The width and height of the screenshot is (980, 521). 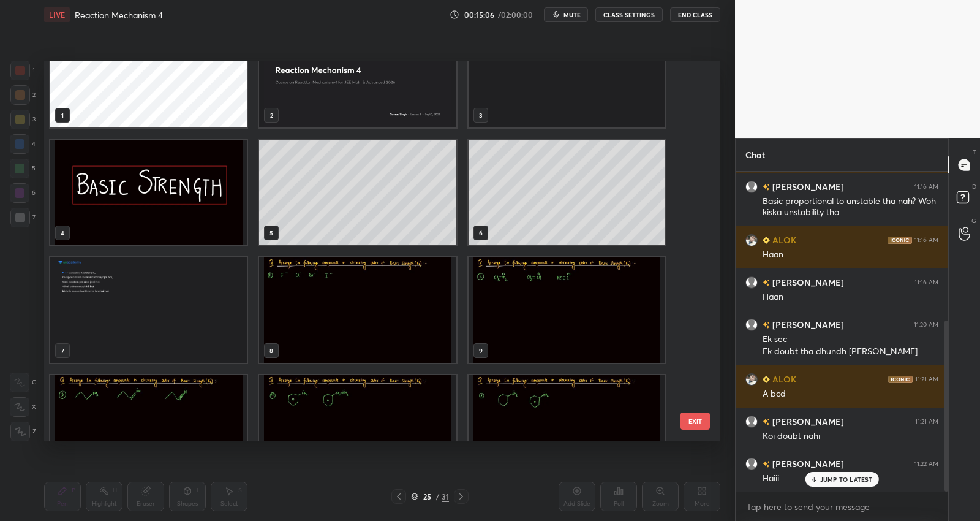 What do you see at coordinates (695, 421) in the screenshot?
I see `button: EXIT` at bounding box center [695, 421].